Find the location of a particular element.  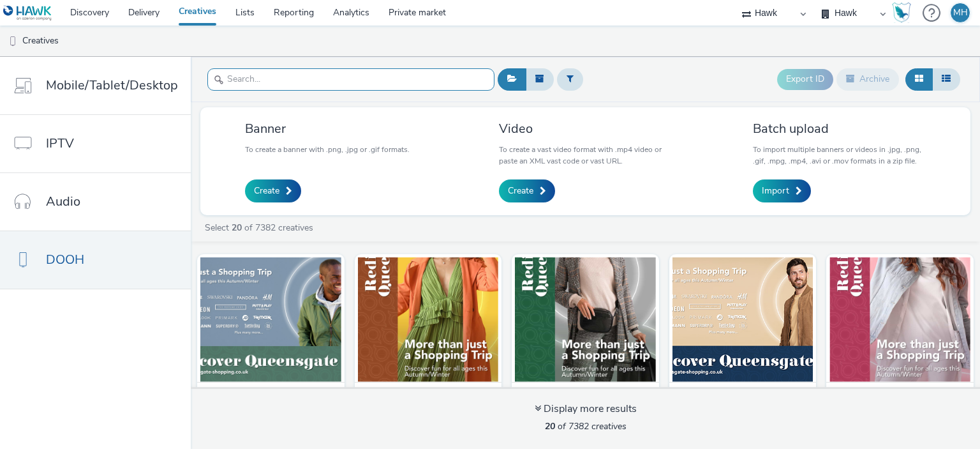

button: Table is located at coordinates (945, 79).